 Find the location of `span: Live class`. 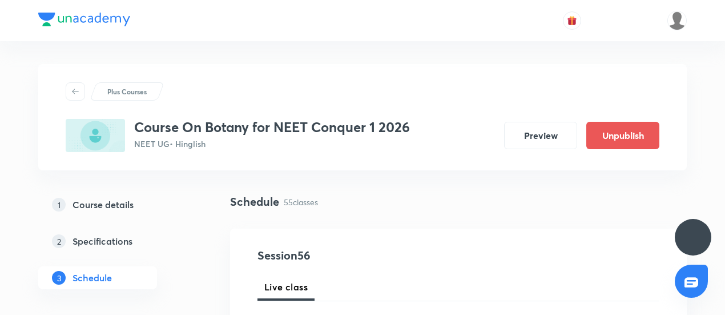

span: Live class is located at coordinates (286, 287).